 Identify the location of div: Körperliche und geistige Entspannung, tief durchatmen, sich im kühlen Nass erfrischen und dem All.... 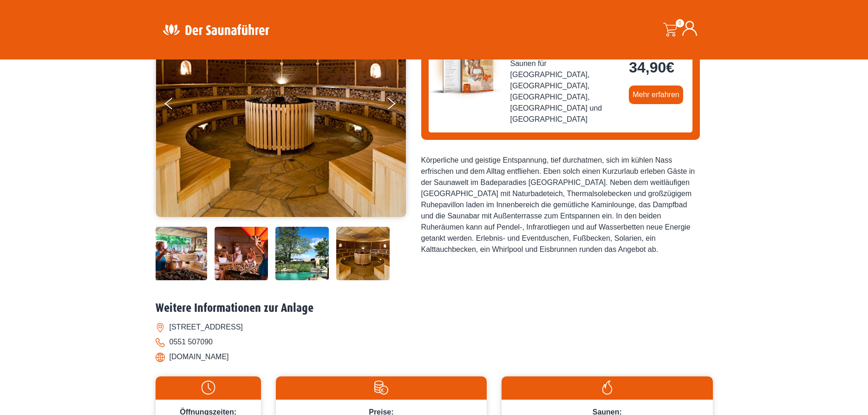
(561, 205).